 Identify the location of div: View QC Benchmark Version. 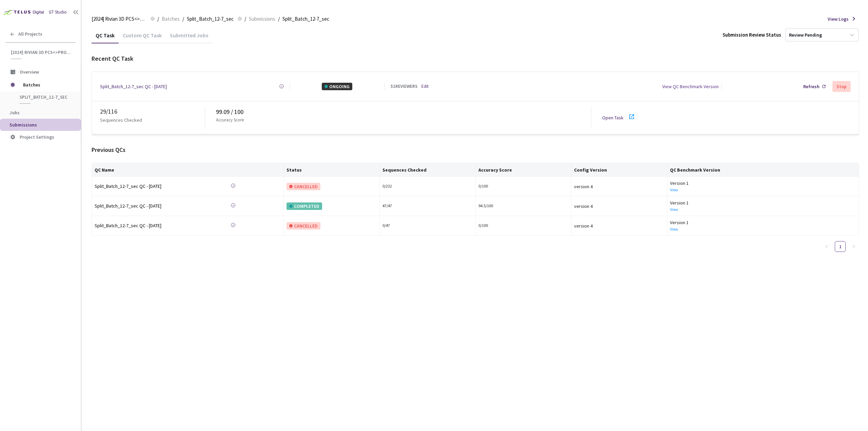
(690, 86).